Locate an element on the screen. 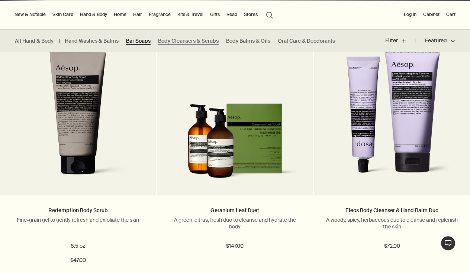  a: Eleos Nourishing Body Cleanser and Eleos Aromatique Hand Balm. is located at coordinates (392, 121).